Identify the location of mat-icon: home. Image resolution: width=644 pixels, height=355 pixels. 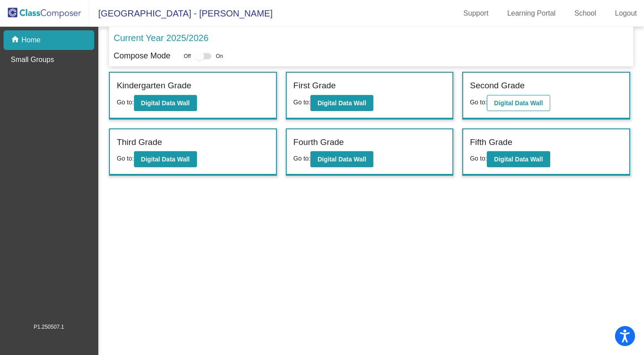
(16, 40).